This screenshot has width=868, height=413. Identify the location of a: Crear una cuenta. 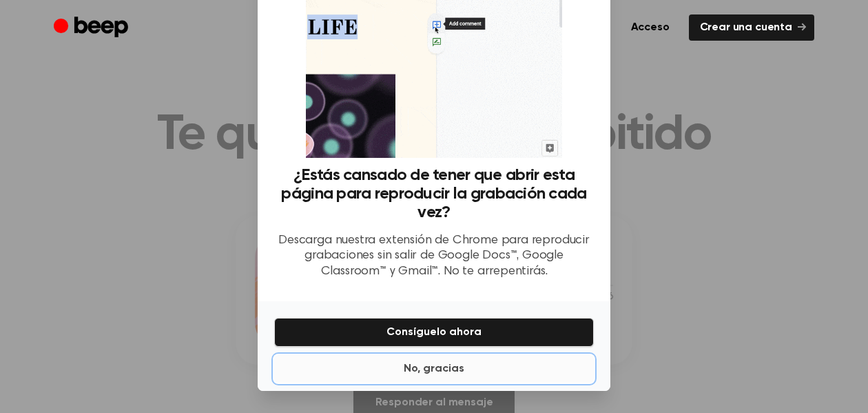
(751, 28).